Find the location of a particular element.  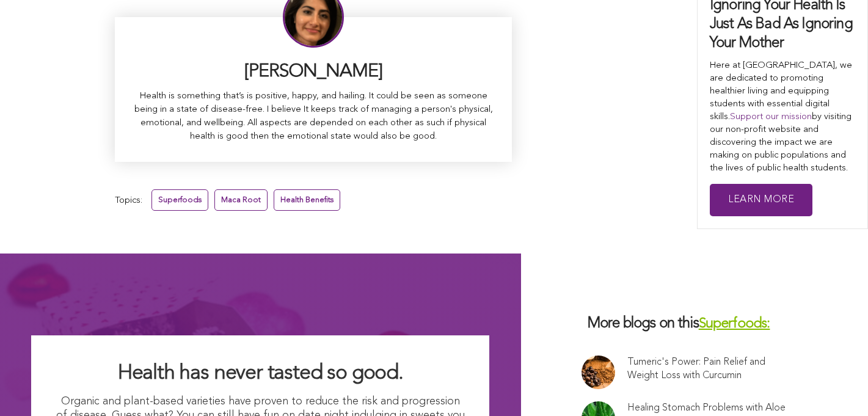

span: Topics: is located at coordinates (128, 200).